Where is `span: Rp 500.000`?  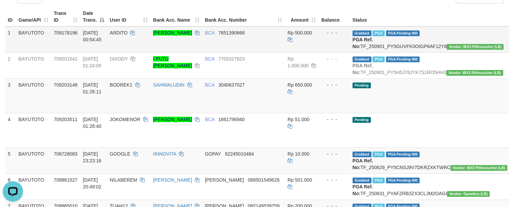
span: Rp 500.000 is located at coordinates (300, 33).